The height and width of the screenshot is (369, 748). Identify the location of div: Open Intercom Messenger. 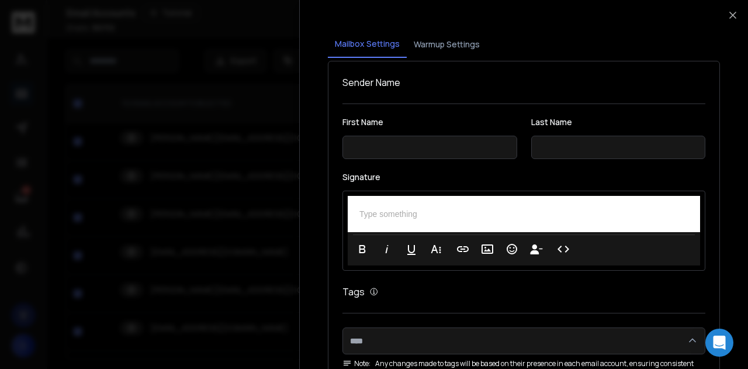
(719, 342).